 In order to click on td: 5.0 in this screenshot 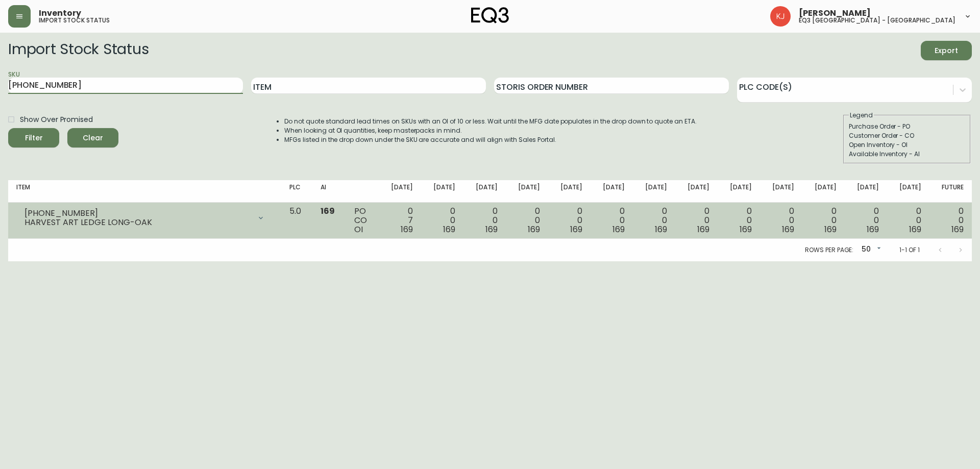, I will do `click(296, 220)`.